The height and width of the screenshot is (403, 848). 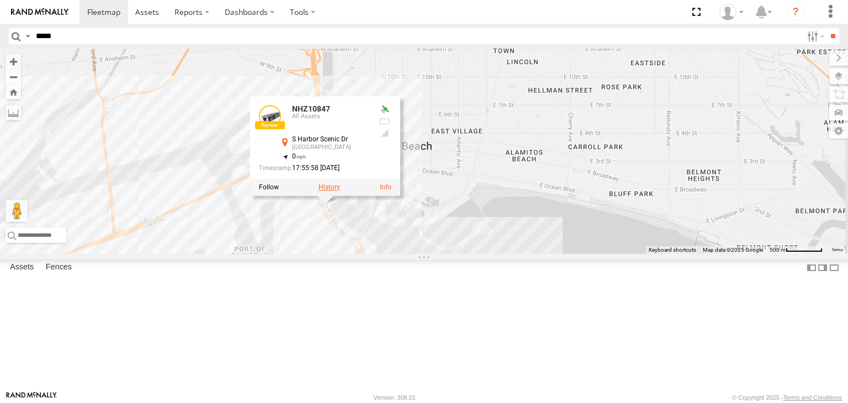 What do you see at coordinates (732, 12) in the screenshot?
I see `div: Zulema McIntosch` at bounding box center [732, 12].